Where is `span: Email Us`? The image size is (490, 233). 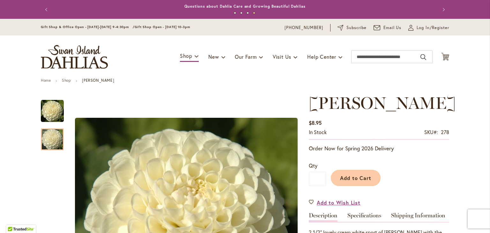 span: Email Us is located at coordinates (392, 28).